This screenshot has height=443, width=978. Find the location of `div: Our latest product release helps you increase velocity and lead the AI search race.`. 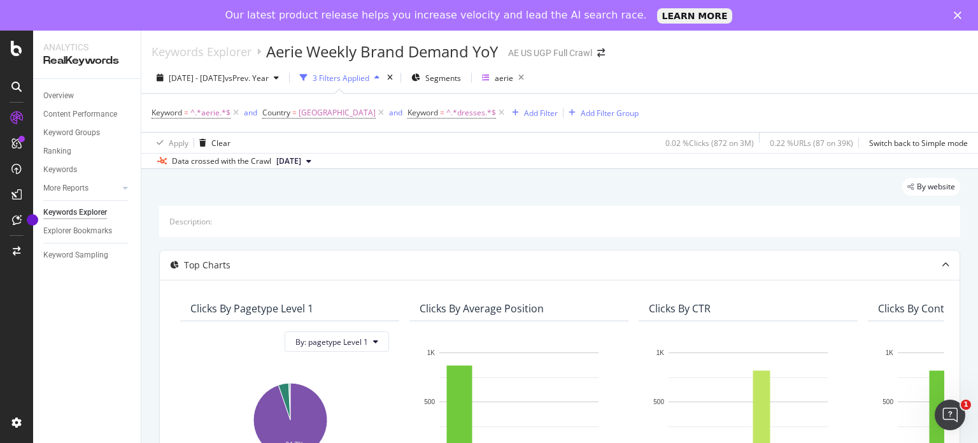

div: Our latest product release helps you increase velocity and lead the AI search race. is located at coordinates (436, 15).